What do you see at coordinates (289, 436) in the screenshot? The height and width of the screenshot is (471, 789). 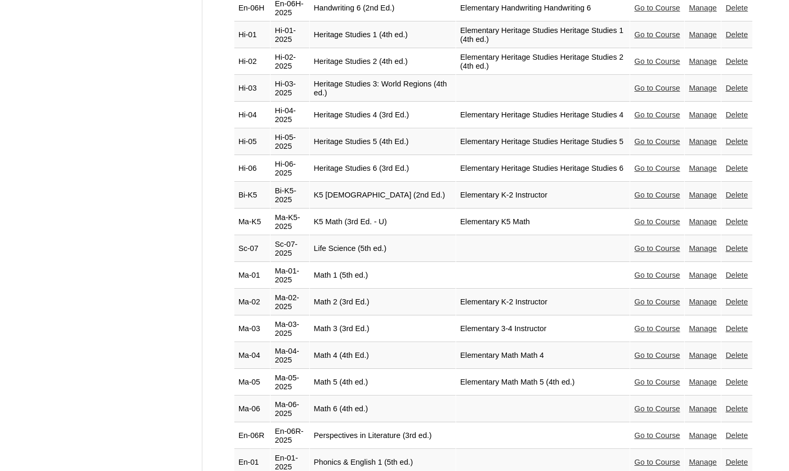 I see `td: En-06R-2025` at bounding box center [289, 436].